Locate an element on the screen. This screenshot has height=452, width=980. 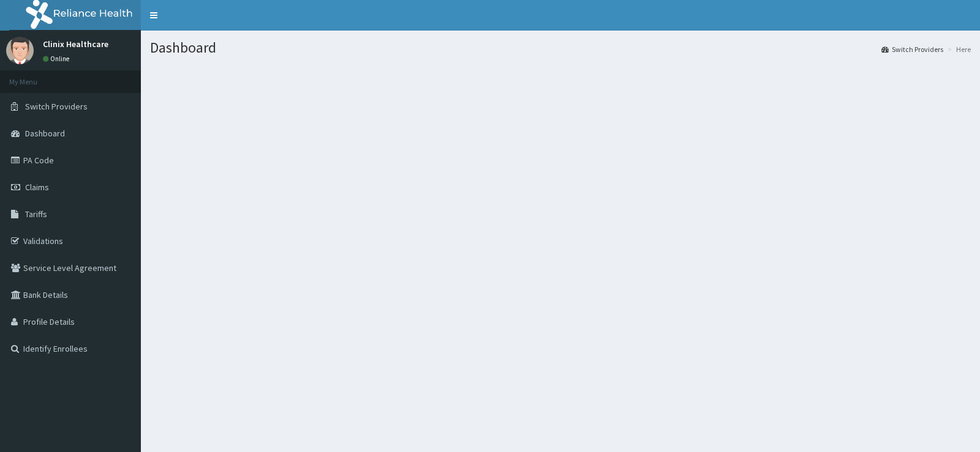
p: Clinix Healthcare is located at coordinates (76, 44).